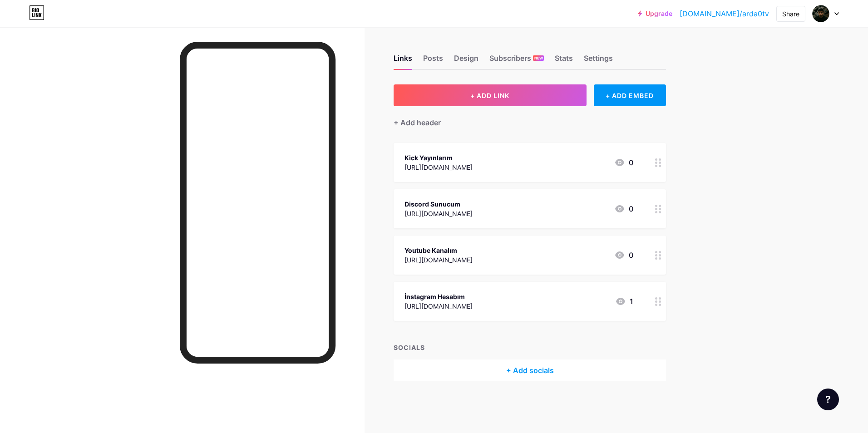 This screenshot has height=433, width=868. What do you see at coordinates (624, 301) in the screenshot?
I see `div: 1` at bounding box center [624, 301].